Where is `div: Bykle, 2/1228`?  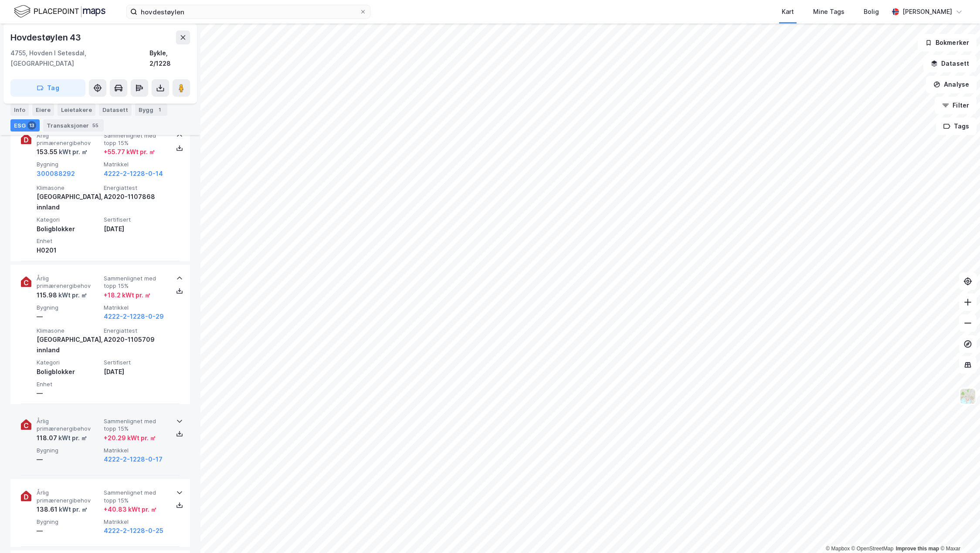 div: Bykle, 2/1228 is located at coordinates (169, 58).